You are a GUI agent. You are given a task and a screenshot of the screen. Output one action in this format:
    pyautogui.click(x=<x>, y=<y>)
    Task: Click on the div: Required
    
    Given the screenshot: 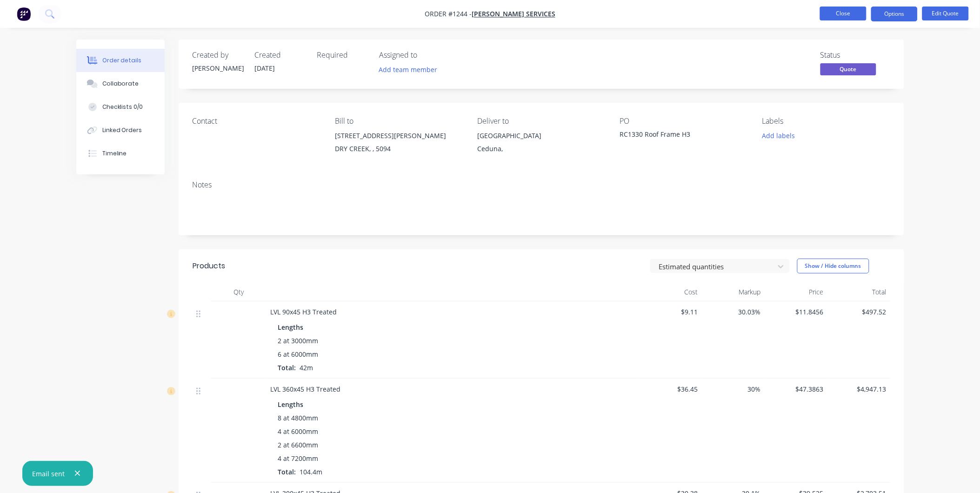 What is the action you would take?
    pyautogui.click(x=343, y=55)
    